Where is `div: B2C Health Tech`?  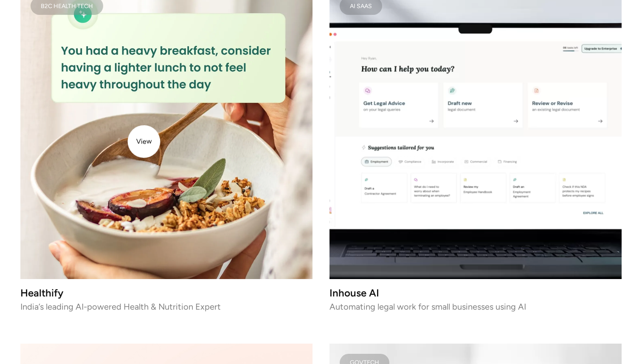
div: B2C Health Tech is located at coordinates (67, 6).